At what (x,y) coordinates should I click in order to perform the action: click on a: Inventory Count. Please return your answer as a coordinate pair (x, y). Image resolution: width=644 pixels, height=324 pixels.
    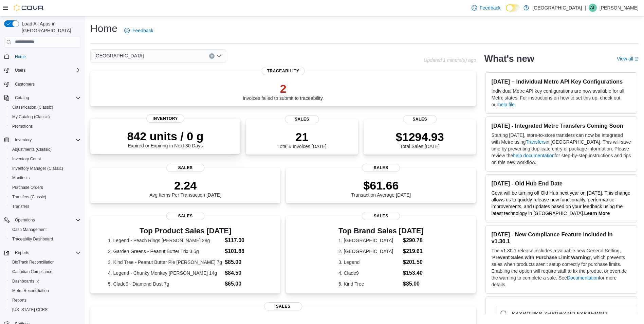
    Looking at the image, I should click on (27, 159).